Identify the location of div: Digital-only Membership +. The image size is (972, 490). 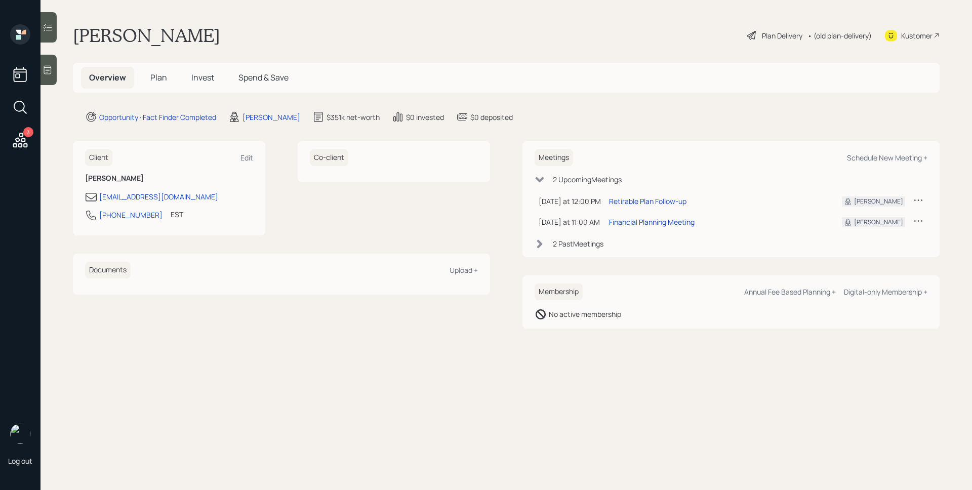
(886, 292).